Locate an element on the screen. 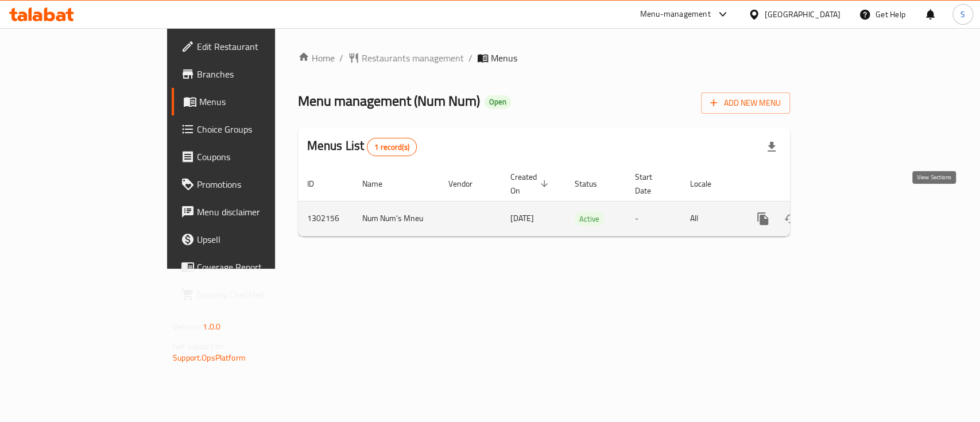 The image size is (980, 422). td: All is located at coordinates (710, 218).